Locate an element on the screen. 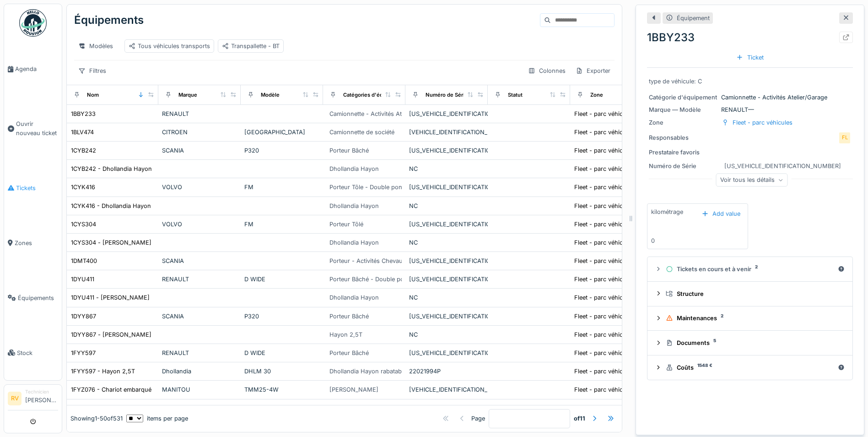 This screenshot has width=868, height=437. div: Transpallette - BT is located at coordinates (251, 46).